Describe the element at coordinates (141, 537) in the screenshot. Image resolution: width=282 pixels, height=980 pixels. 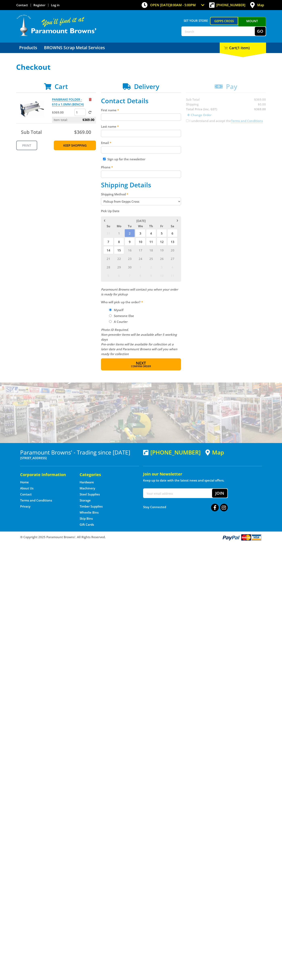
I see `div: ® Copyright 2025 Paramount Browns'. All Rights Reserved.` at that location.